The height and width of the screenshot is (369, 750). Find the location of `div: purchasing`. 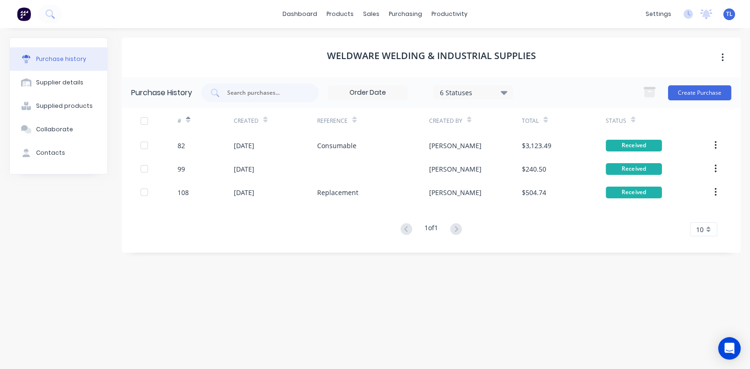

div: purchasing is located at coordinates (405, 14).